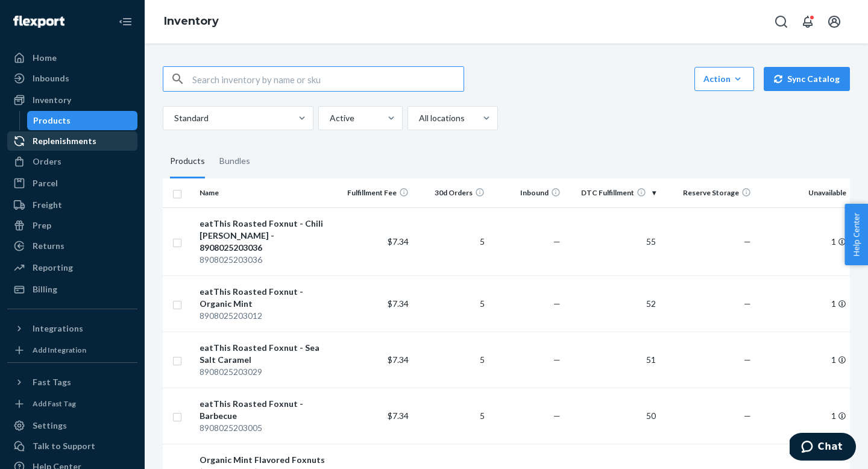 The image size is (868, 469). Describe the element at coordinates (65, 141) in the screenshot. I see `div: Replenishments` at that location.